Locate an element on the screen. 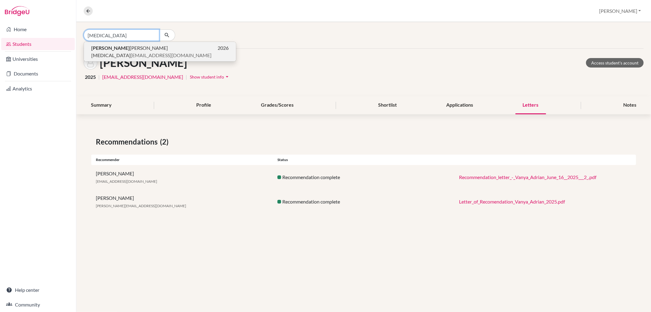  a: Students is located at coordinates (38, 44).